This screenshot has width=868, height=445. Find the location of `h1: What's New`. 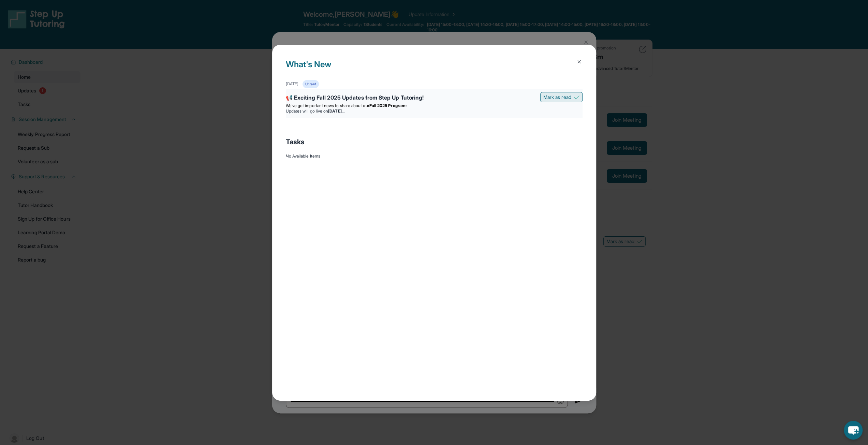

h1: What's New is located at coordinates (434, 69).